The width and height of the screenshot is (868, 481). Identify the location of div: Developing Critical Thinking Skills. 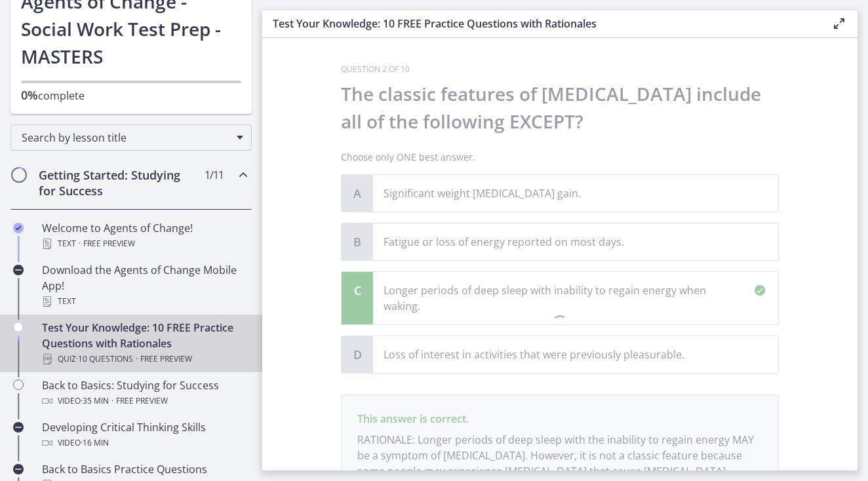
(144, 435).